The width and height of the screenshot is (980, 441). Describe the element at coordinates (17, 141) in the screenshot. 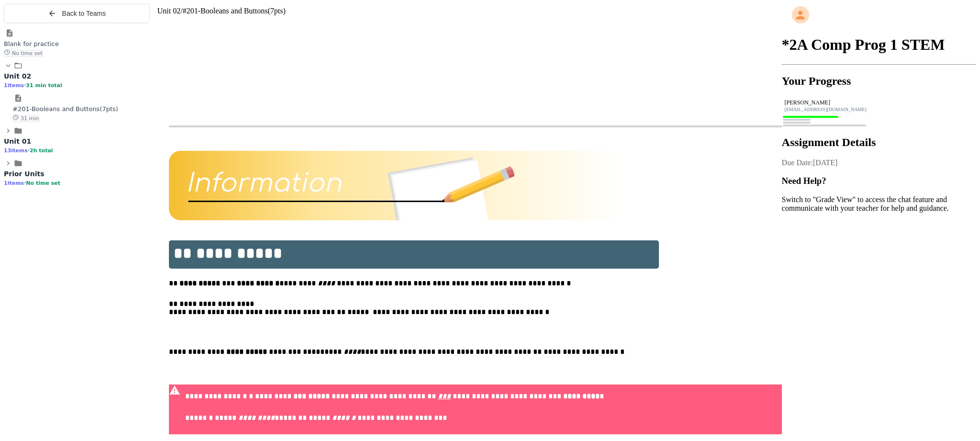

I see `span: Unit 01` at that location.